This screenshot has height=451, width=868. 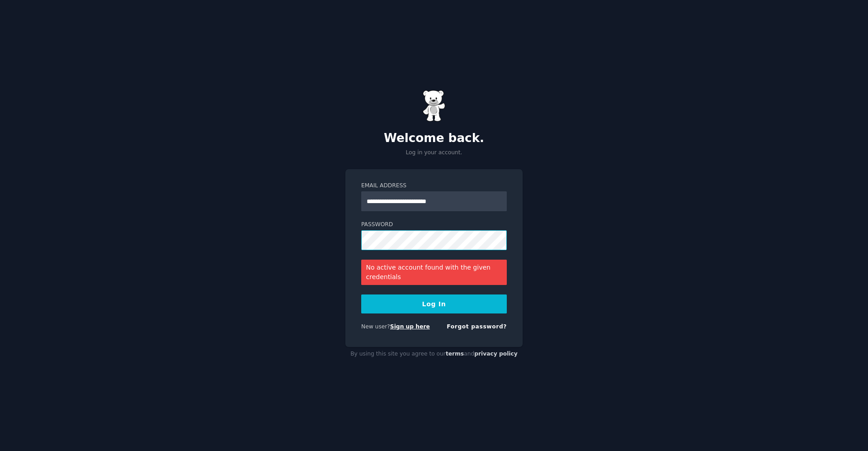 What do you see at coordinates (434, 186) in the screenshot?
I see `label: Email Address` at bounding box center [434, 186].